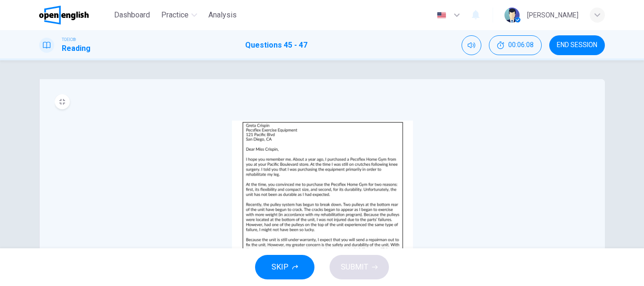 This screenshot has width=644, height=286. I want to click on button: MINIMIZE, so click(62, 102).